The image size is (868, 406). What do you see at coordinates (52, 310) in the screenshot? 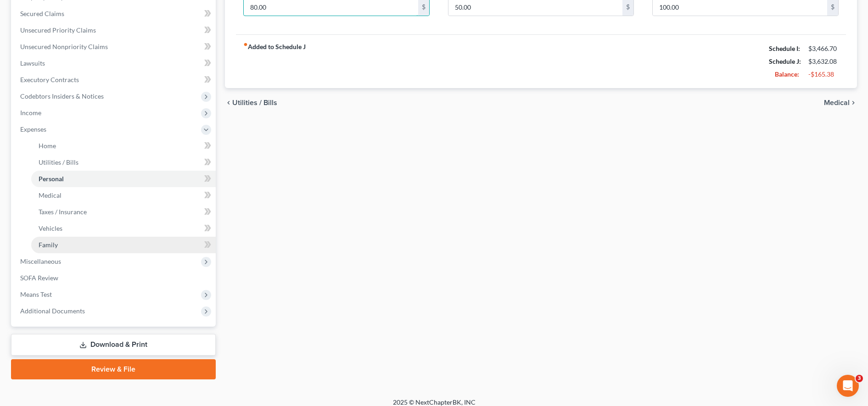
I see `span: Additional Documents` at bounding box center [52, 310].